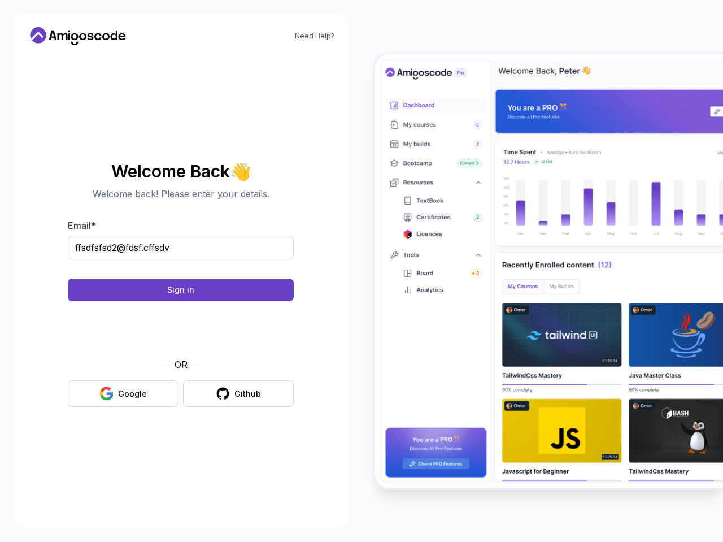 Image resolution: width=723 pixels, height=542 pixels. I want to click on label: Email *, so click(82, 225).